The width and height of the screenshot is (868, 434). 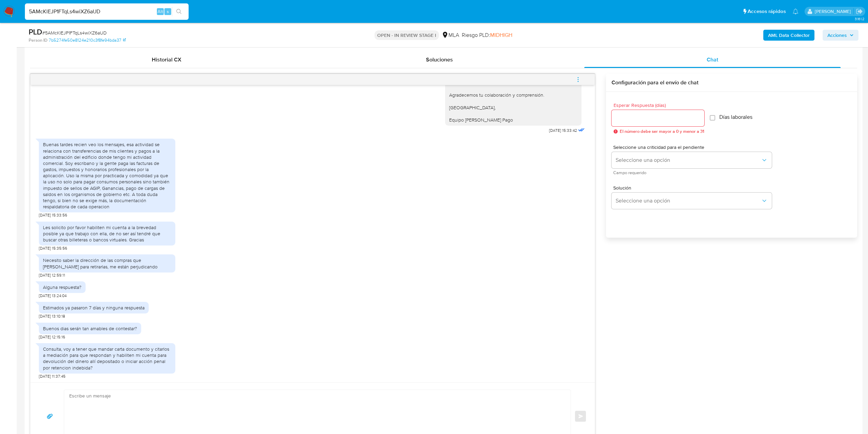 I want to click on span: Soluciones, so click(x=439, y=59).